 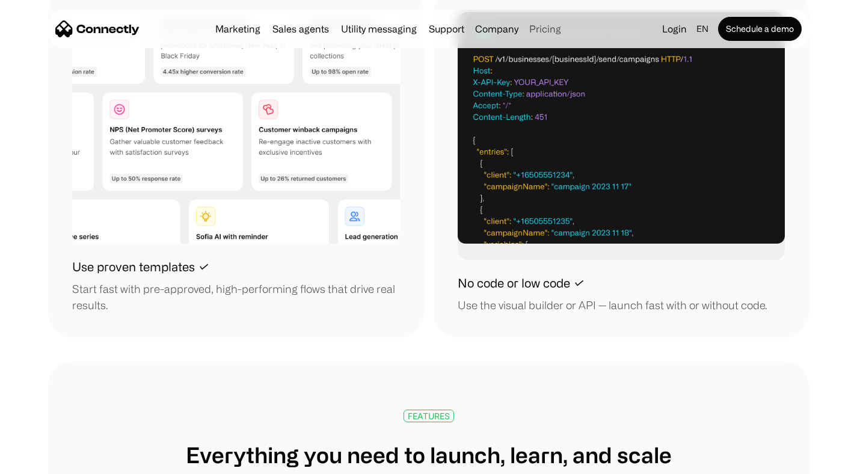 I want to click on a: Login, so click(x=674, y=29).